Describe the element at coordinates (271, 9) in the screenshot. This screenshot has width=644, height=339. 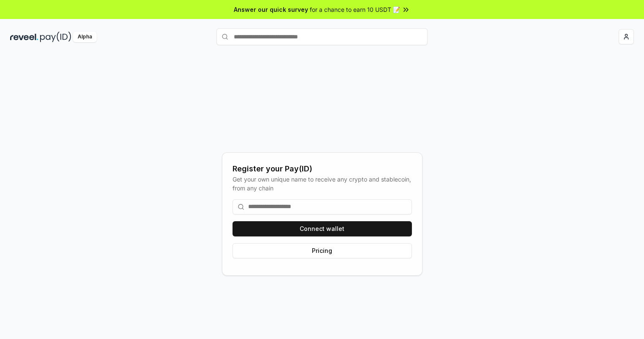
I see `span: Answer our quick survey` at that location.